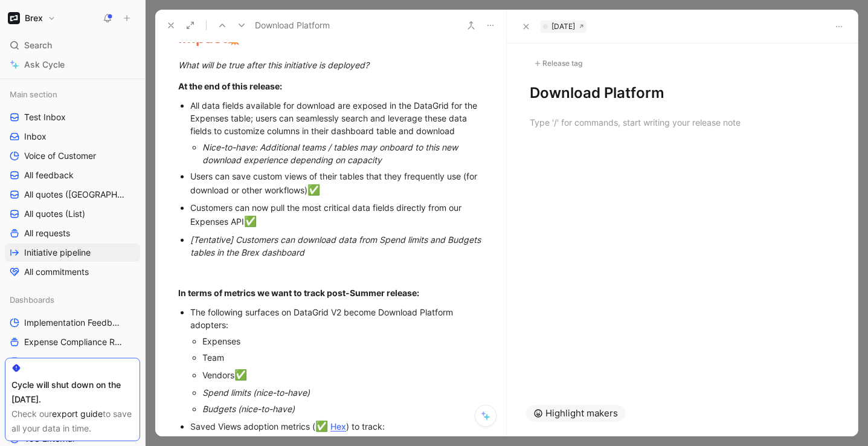  I want to click on span: Expense Compliance Requests, so click(74, 342).